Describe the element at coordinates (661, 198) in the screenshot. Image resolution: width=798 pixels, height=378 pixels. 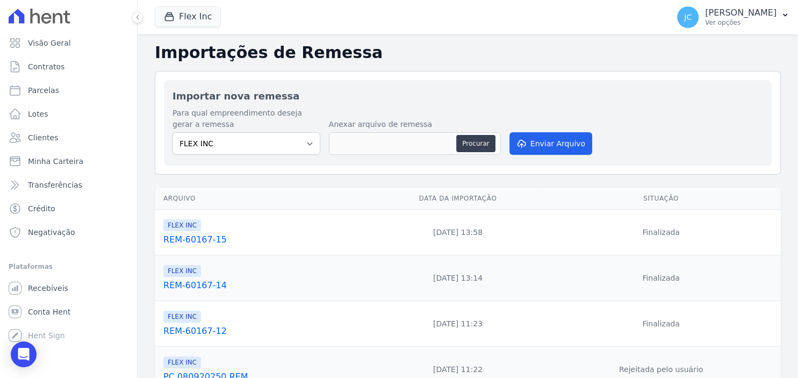
I see `th: Situação` at that location.